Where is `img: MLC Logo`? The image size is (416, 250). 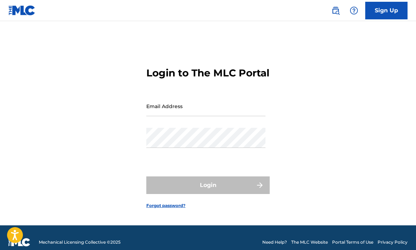
img: MLC Logo is located at coordinates (22, 10).